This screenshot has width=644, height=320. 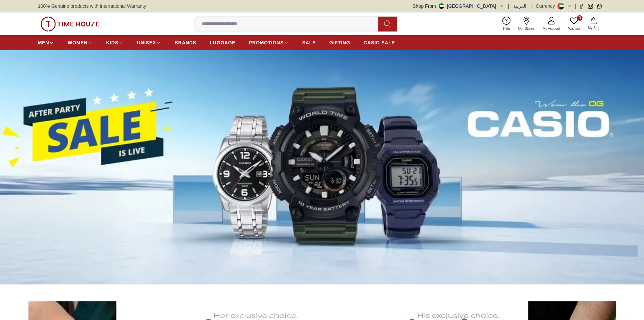 I want to click on span: LUGGAGE, so click(x=223, y=43).